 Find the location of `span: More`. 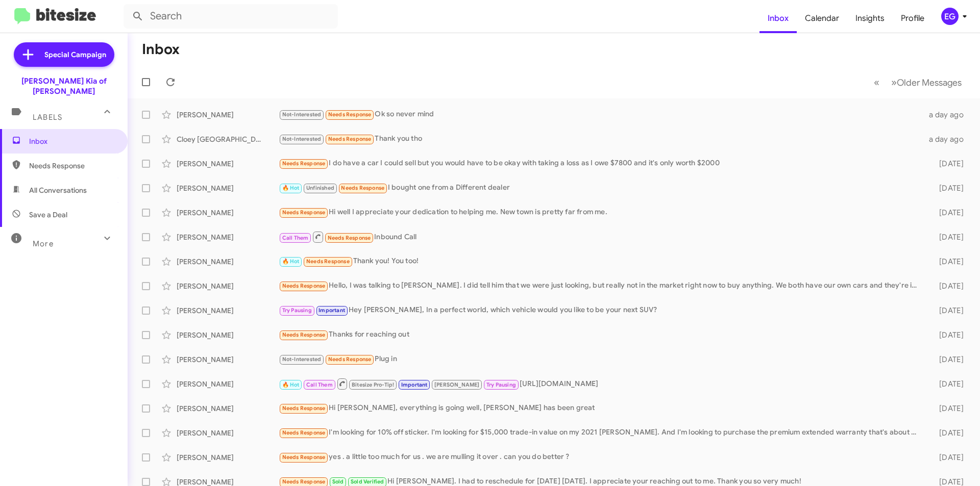

span: More is located at coordinates (43, 244).